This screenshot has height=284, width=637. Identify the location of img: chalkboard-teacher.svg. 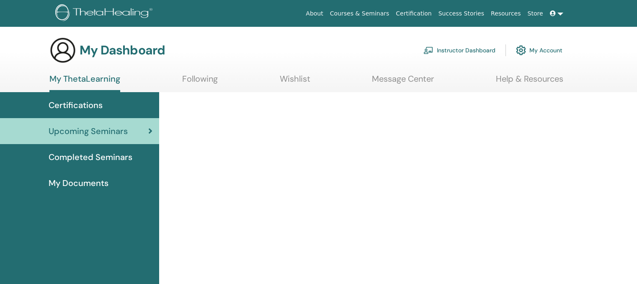
(428, 50).